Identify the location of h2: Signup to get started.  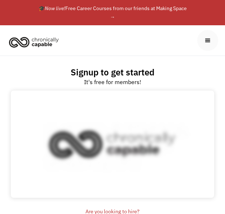
(112, 72).